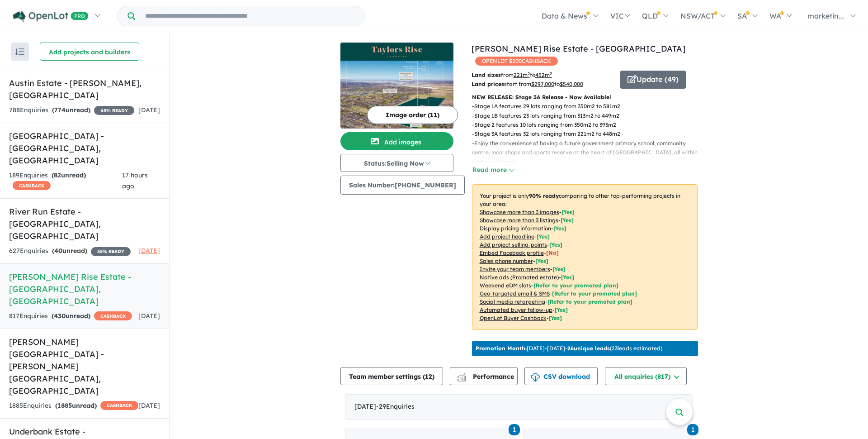 This screenshot has height=439, width=868. I want to click on u: Automated buyer follow-up, so click(516, 309).